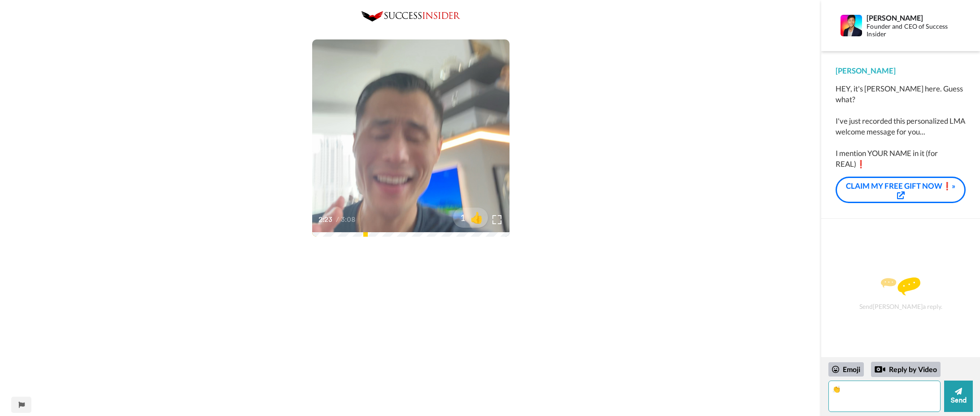 Image resolution: width=980 pixels, height=416 pixels. What do you see at coordinates (959, 396) in the screenshot?
I see `button: Send` at bounding box center [959, 396].